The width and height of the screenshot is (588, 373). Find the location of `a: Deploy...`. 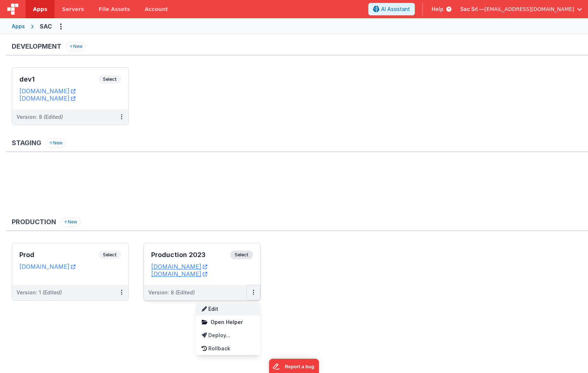

a: Deploy... is located at coordinates (228, 335).